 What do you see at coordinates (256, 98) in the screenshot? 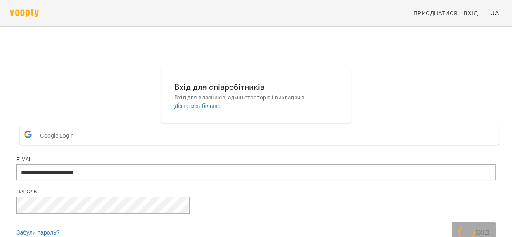
I see `p: Вхід для власників, адміністраторів і викладачів.` at bounding box center [256, 98].